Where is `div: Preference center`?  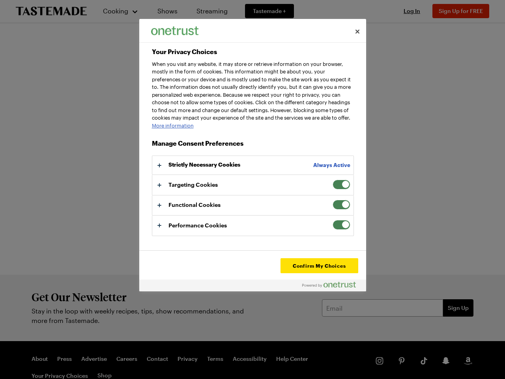 div: Preference center is located at coordinates (253, 155).